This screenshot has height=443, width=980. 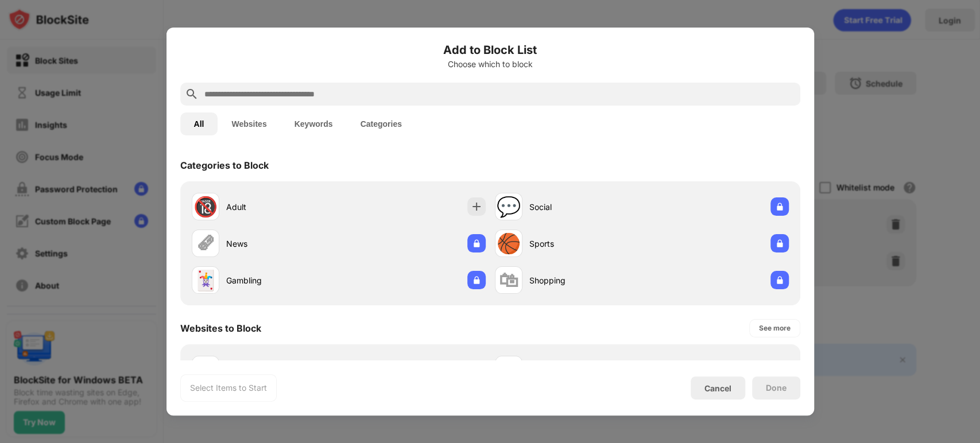 I want to click on button: Keywords, so click(x=314, y=124).